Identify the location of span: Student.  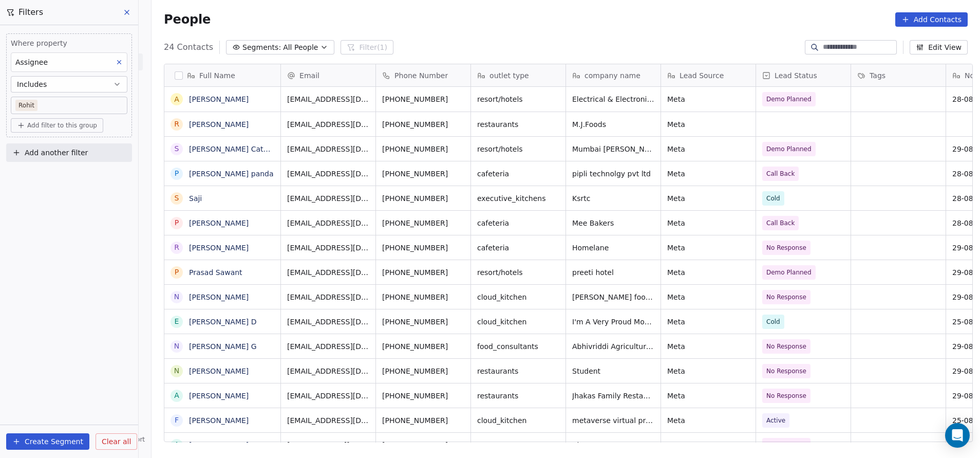
(613, 371).